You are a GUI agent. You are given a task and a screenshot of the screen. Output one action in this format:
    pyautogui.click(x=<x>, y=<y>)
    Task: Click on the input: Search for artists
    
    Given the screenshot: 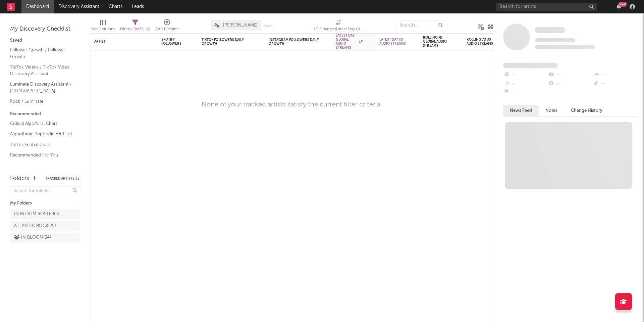 What is the action you would take?
    pyautogui.click(x=547, y=7)
    